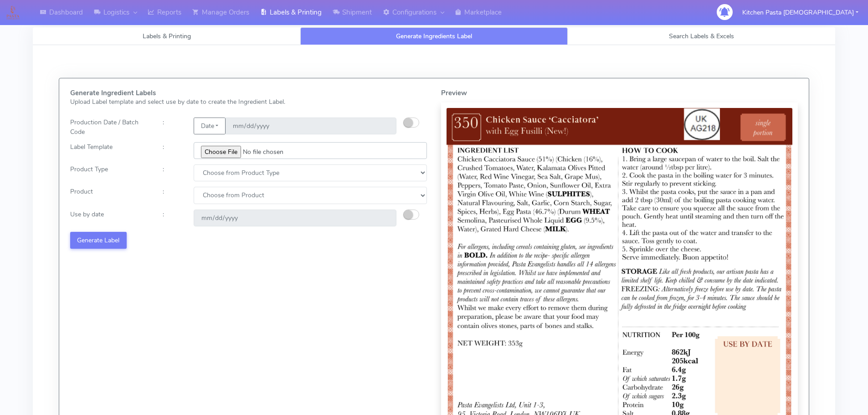 The image size is (868, 415). Describe the element at coordinates (434, 36) in the screenshot. I see `ul: Tabs` at that location.